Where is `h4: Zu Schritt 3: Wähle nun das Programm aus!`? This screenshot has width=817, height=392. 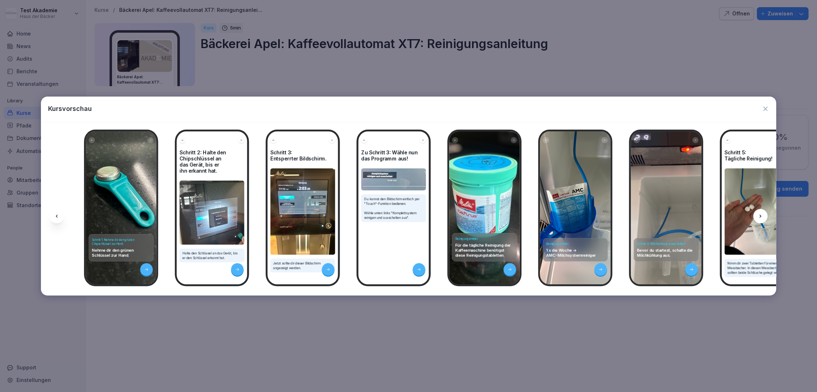 h4: Zu Schritt 3: Wähle nun das Programm aus! is located at coordinates (393, 155).